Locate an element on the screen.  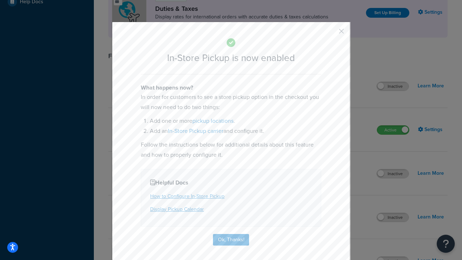
a: Display Pickup Calendar is located at coordinates (177, 209).